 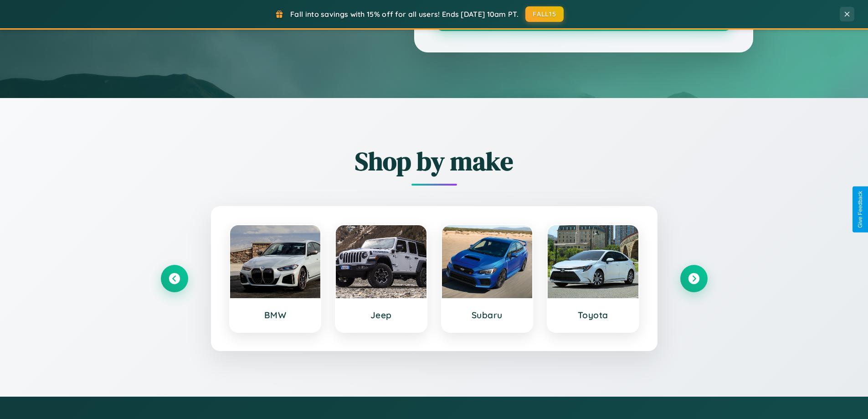 I want to click on h3: Jeep, so click(x=381, y=315).